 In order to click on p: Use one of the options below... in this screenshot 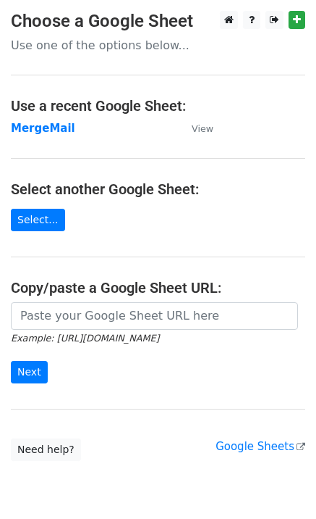, I will do `click(158, 45)`.